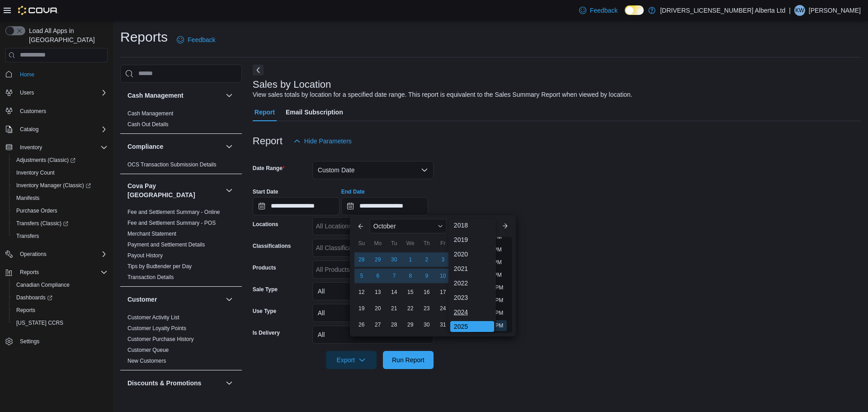  What do you see at coordinates (153, 318) in the screenshot?
I see `span: Customer Activity List` at bounding box center [153, 318].